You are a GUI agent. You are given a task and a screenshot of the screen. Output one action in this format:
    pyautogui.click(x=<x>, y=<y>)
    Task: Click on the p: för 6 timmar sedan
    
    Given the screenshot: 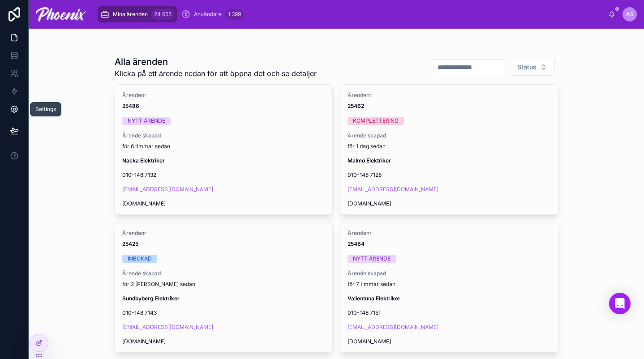 What is the action you would take?
    pyautogui.click(x=146, y=146)
    